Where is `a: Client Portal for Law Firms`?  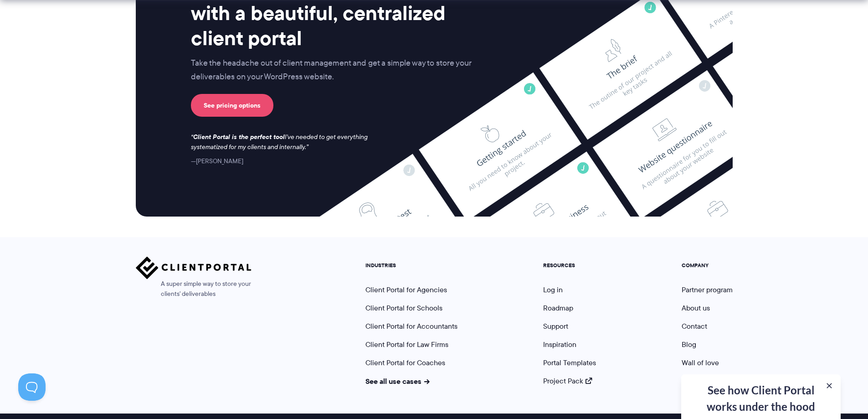 a: Client Portal for Law Firms is located at coordinates (407, 344).